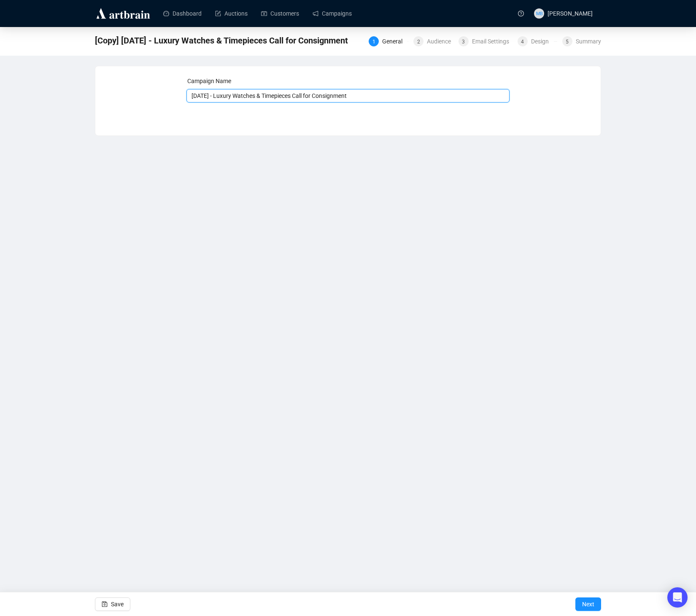 This screenshot has width=696, height=616. I want to click on a: Auctions, so click(231, 13).